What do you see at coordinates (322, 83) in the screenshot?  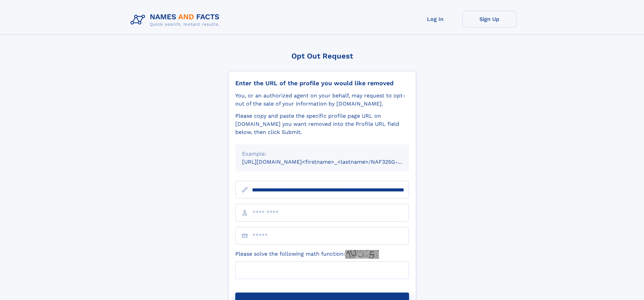 I see `div: Enter the URL of the profile you would like removed` at bounding box center [322, 83].